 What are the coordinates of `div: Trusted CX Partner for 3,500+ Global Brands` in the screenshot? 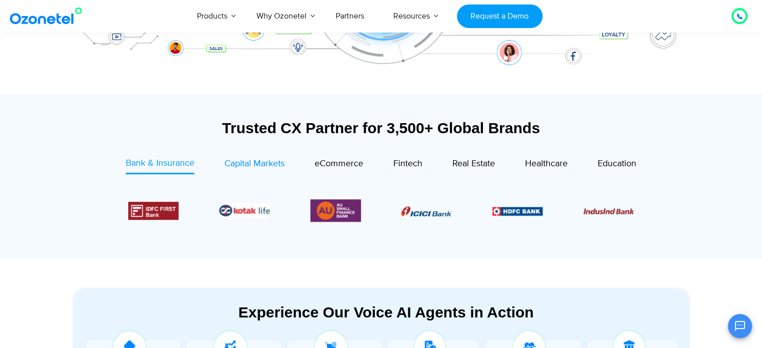 It's located at (381, 128).